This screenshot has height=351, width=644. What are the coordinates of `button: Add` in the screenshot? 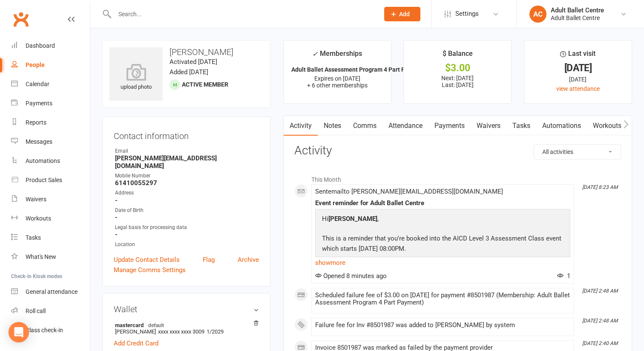 It's located at (402, 14).